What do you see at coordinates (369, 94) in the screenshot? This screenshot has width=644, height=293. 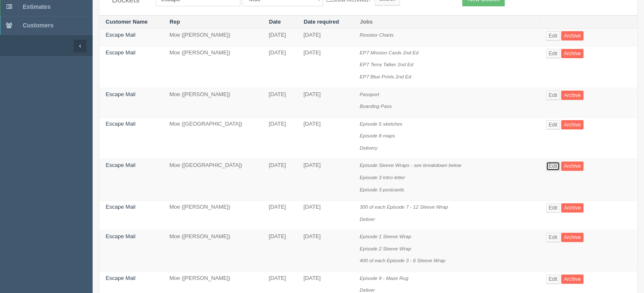 I see `i: Passport` at bounding box center [369, 94].